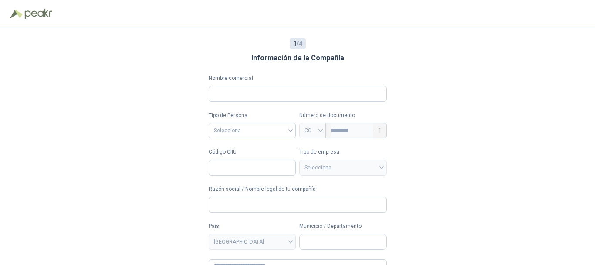  I want to click on img: Logo, so click(17, 14).